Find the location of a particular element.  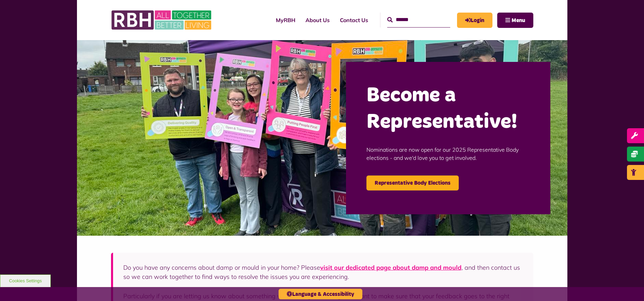

img: RBH is located at coordinates (162, 20).